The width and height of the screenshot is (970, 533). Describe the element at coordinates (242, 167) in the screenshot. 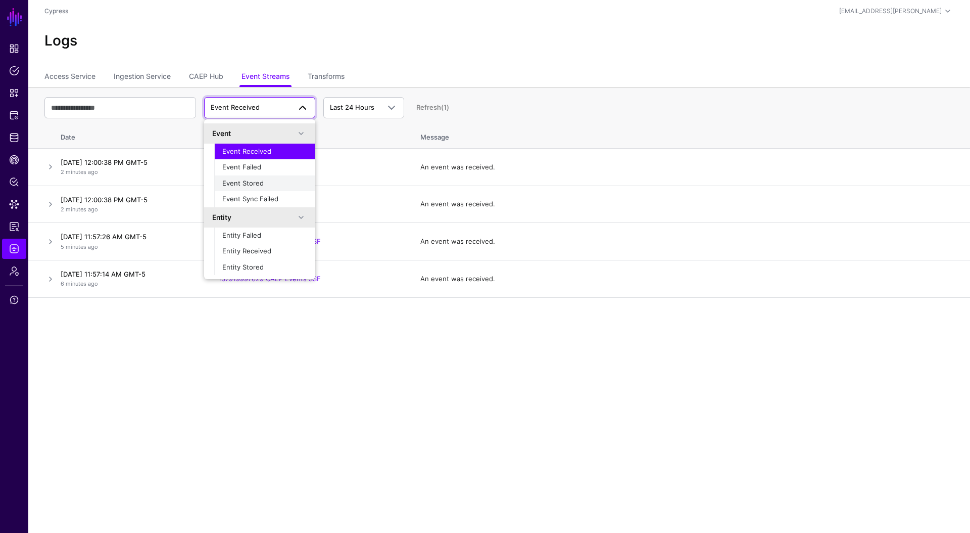

I see `span: Event Failed` at that location.